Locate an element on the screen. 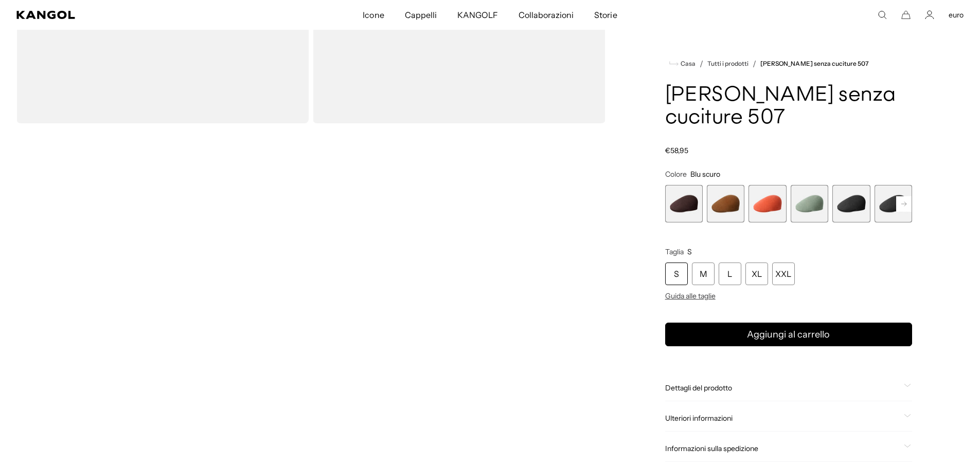 The height and width of the screenshot is (468, 980). label: Caramello rustico is located at coordinates (725, 203).